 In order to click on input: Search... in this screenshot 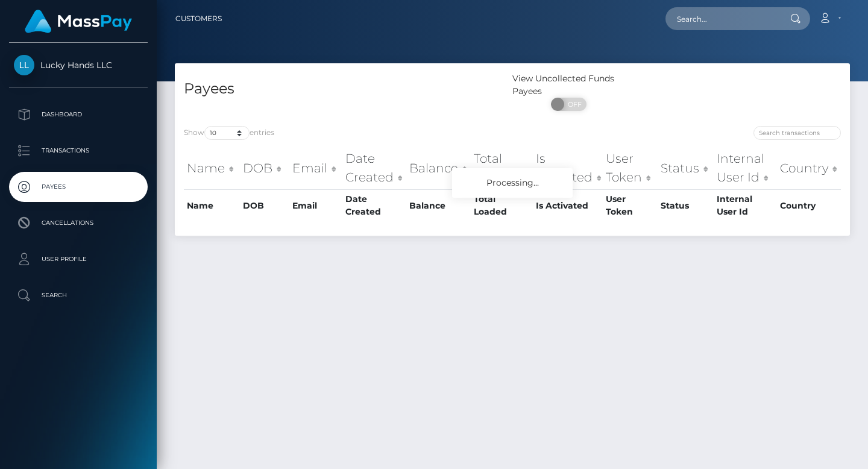, I will do `click(722, 19)`.